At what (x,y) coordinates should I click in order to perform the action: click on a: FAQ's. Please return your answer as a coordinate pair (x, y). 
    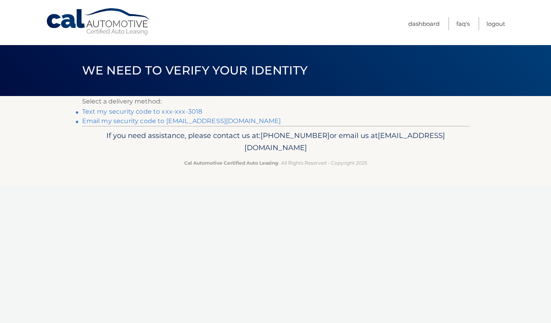
    Looking at the image, I should click on (463, 23).